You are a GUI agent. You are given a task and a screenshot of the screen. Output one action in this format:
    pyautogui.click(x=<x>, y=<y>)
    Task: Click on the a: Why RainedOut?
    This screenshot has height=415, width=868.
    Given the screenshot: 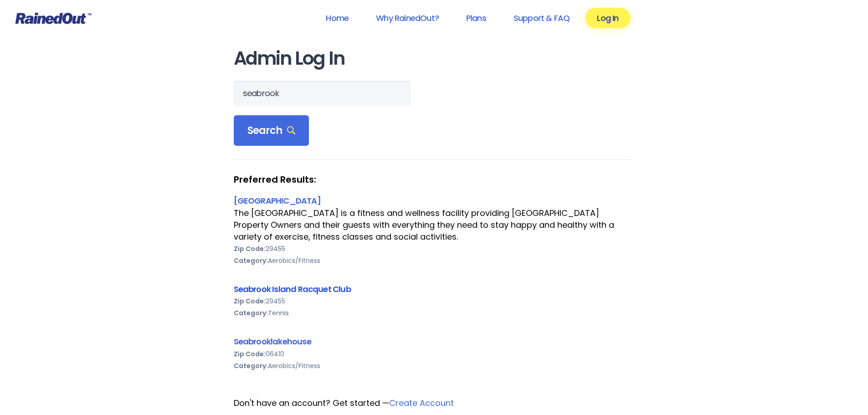 What is the action you would take?
    pyautogui.click(x=408, y=18)
    